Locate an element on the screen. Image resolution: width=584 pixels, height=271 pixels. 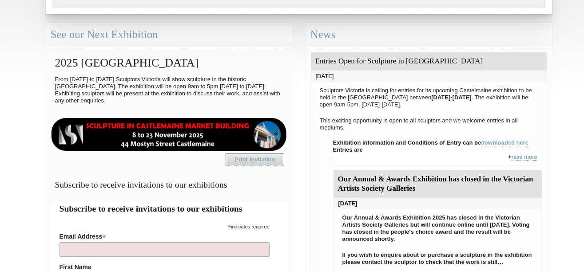
label: Email Address is located at coordinates (164, 236).